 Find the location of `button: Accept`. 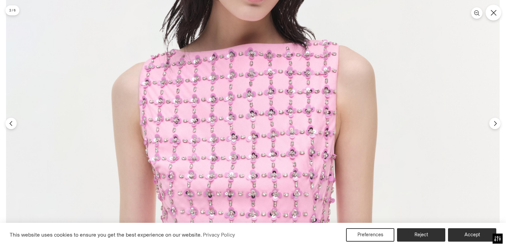

button: Accept is located at coordinates (472, 235).